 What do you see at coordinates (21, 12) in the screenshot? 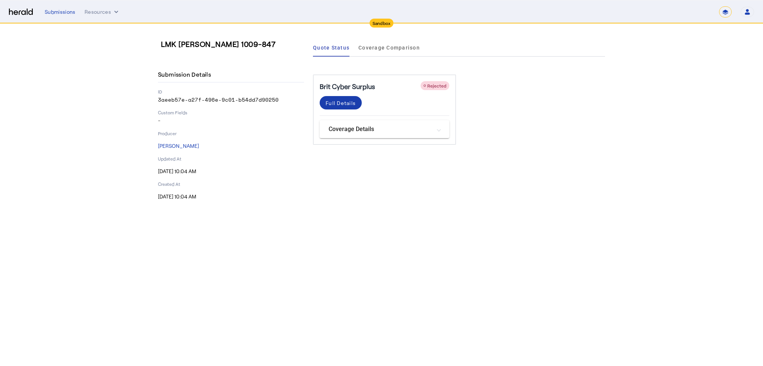
I see `img: Herald Logo` at bounding box center [21, 12].